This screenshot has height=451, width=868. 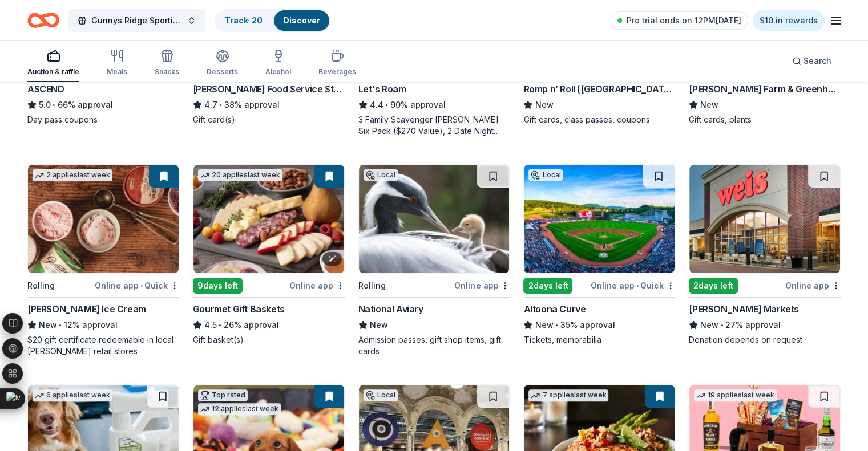 I want to click on img: Image for Weis Markets, so click(x=765, y=219).